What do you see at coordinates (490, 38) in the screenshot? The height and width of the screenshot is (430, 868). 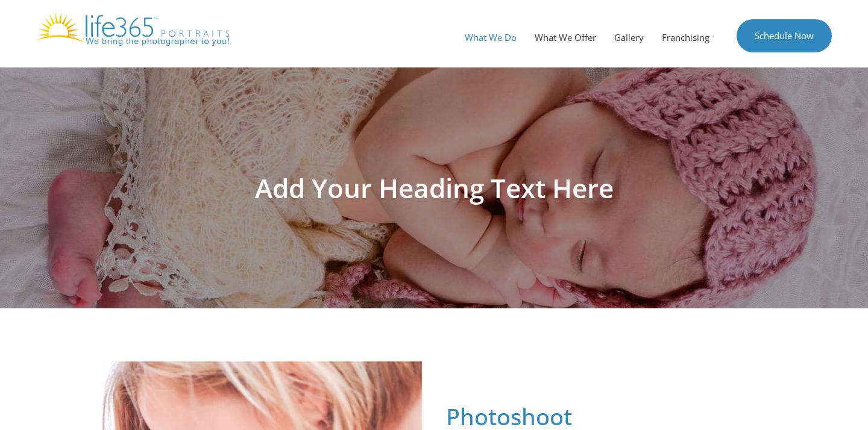 I see `a: What We Do` at bounding box center [490, 38].